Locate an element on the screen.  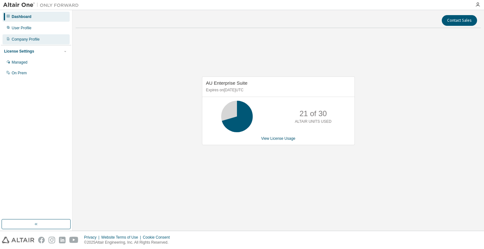
img: facebook.svg is located at coordinates (41, 240).